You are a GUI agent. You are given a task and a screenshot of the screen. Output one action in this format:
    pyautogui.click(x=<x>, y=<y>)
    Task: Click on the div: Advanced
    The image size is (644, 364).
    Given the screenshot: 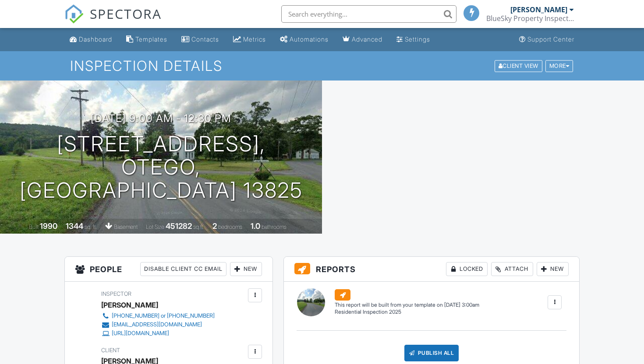 What is the action you would take?
    pyautogui.click(x=367, y=39)
    